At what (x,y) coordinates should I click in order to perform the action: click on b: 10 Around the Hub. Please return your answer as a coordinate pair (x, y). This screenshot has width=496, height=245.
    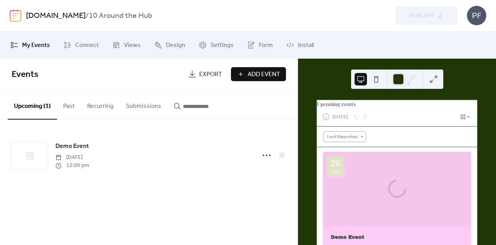
    Looking at the image, I should click on (121, 16).